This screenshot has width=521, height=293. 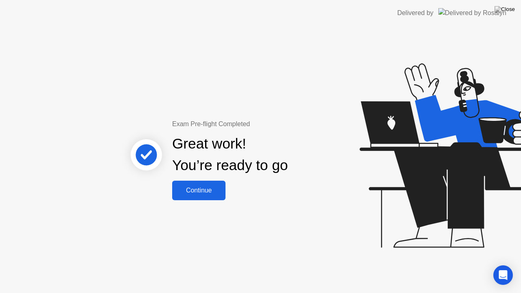 I want to click on button: Continue, so click(x=199, y=191).